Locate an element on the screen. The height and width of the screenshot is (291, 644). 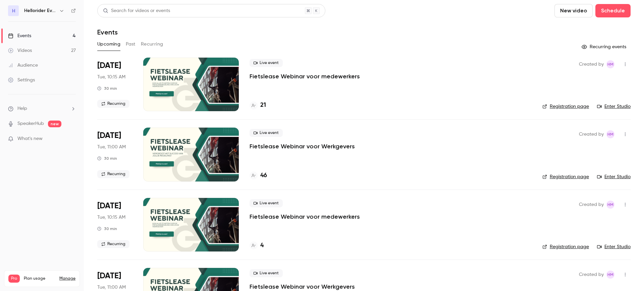
div: Oct 7 Tue, 11:00 AM (Europe/Amsterdam) is located at coordinates (115, 154).